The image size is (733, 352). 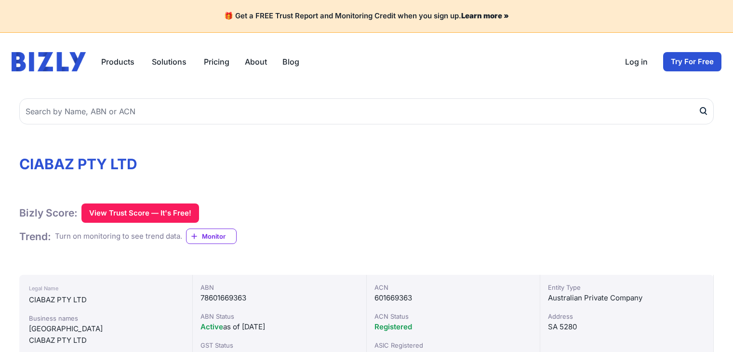 What do you see at coordinates (119, 62) in the screenshot?
I see `button: Products` at bounding box center [119, 62].